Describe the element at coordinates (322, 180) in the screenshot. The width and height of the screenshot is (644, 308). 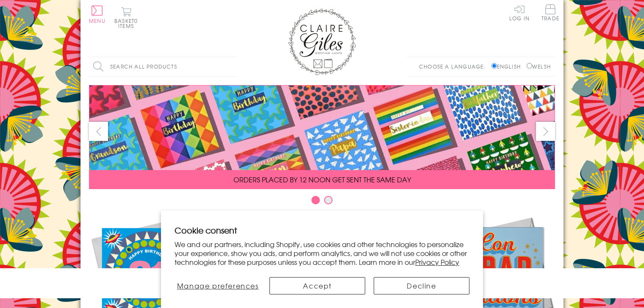
I see `span: ORDERS PLACED BY 12 NOON GET SENT THE SAME DAY` at that location.